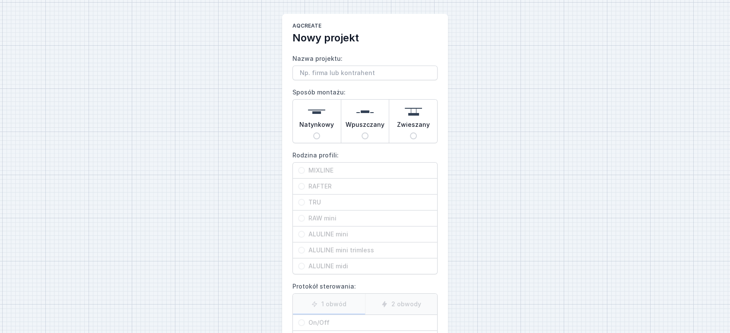 Image resolution: width=730 pixels, height=333 pixels. What do you see at coordinates (413, 126) in the screenshot?
I see `span: Zwieszany` at bounding box center [413, 126].